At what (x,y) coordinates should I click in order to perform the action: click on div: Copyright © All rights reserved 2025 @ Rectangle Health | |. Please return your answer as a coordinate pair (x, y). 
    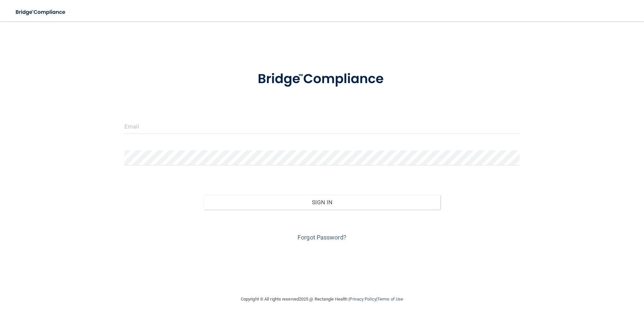
    Looking at the image, I should click on (322, 299).